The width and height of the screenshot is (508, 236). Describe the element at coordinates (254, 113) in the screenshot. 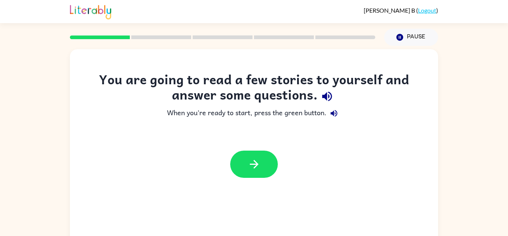

I see `div: When you're ready to start, press the green button.` at that location.